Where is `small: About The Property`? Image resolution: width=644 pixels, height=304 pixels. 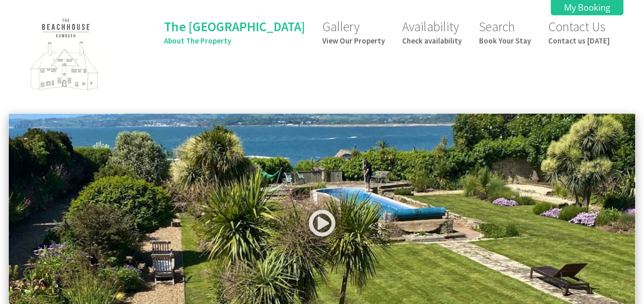
small: About The Property is located at coordinates (234, 41).